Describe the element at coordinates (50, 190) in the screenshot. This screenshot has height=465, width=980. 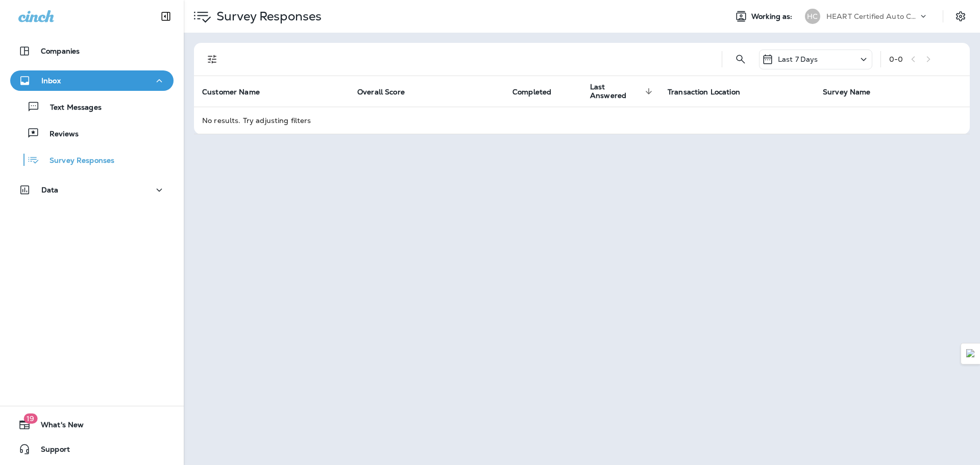
I see `p: Data` at that location.